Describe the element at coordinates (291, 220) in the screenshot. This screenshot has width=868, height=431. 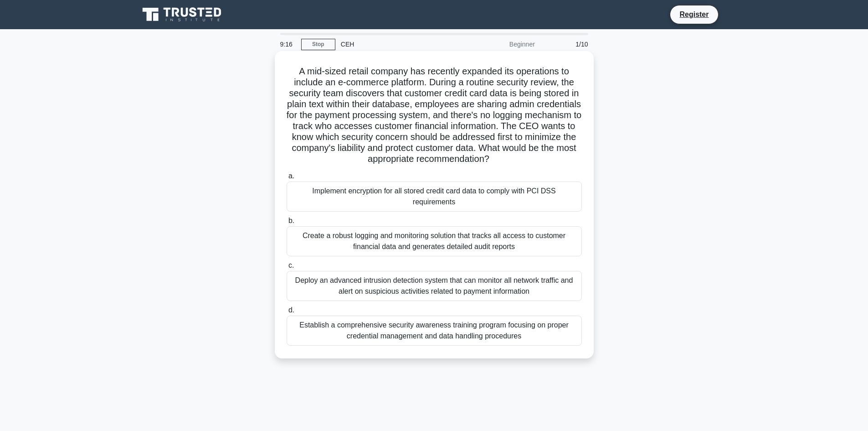
I see `span: b.` at that location.